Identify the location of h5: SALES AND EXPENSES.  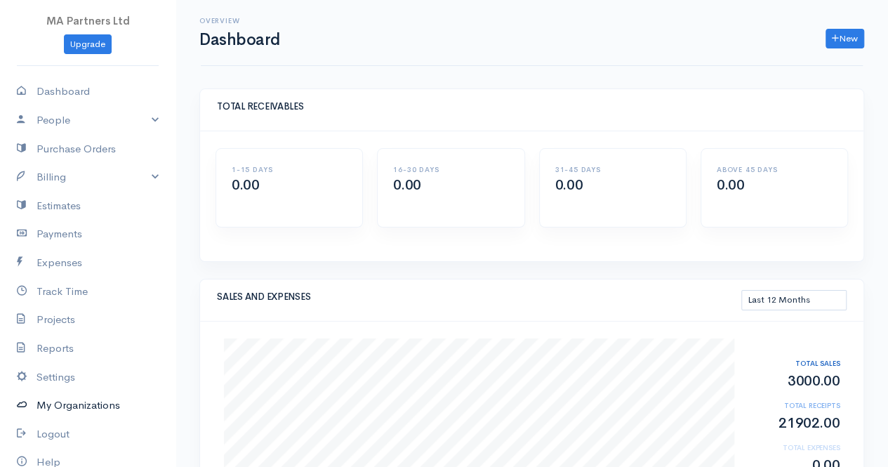
(479, 297).